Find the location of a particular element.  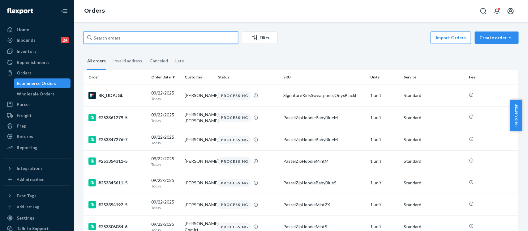

a: Inbounds24 is located at coordinates (37, 40).